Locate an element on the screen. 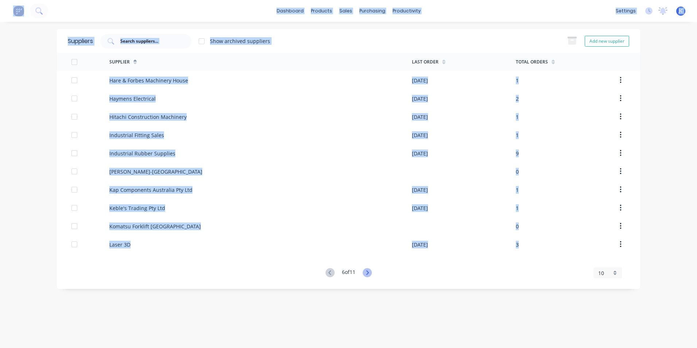 This screenshot has width=697, height=348. button: Add new supplier is located at coordinates (607, 41).